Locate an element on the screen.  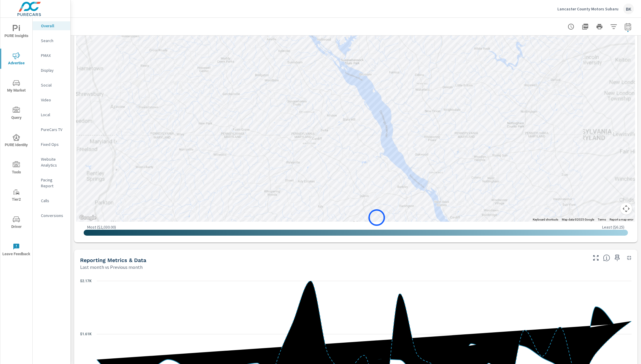
div: Fixed Ops is located at coordinates (51, 145).